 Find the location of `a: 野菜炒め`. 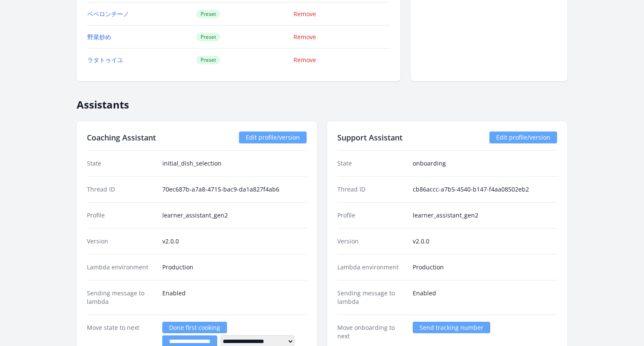

a: 野菜炒め is located at coordinates (99, 36).